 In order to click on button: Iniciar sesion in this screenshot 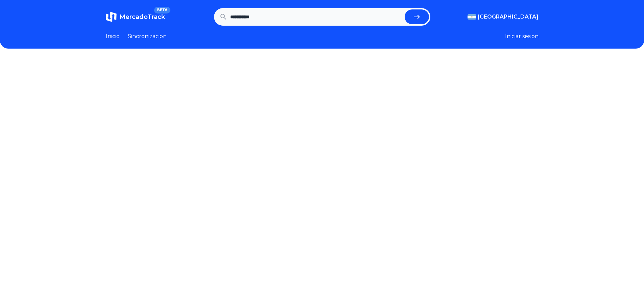, I will do `click(522, 37)`.